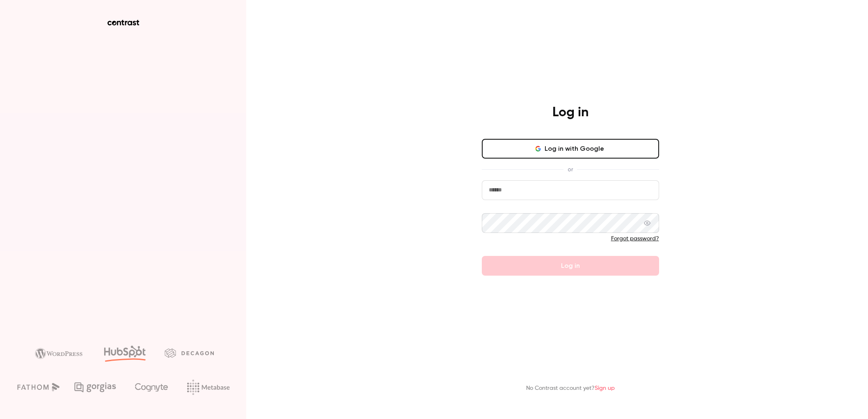 This screenshot has height=419, width=868. I want to click on button: Log in with Google, so click(570, 148).